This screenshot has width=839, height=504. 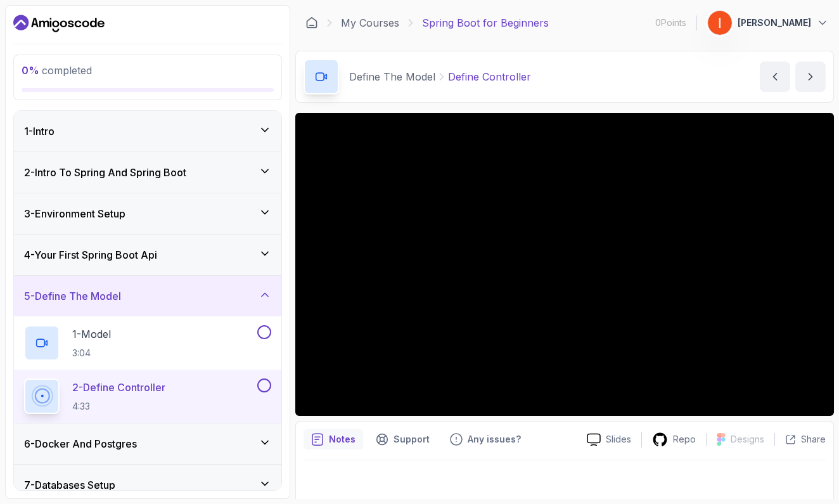 I want to click on h3: 5 - Define The Model, so click(x=72, y=296).